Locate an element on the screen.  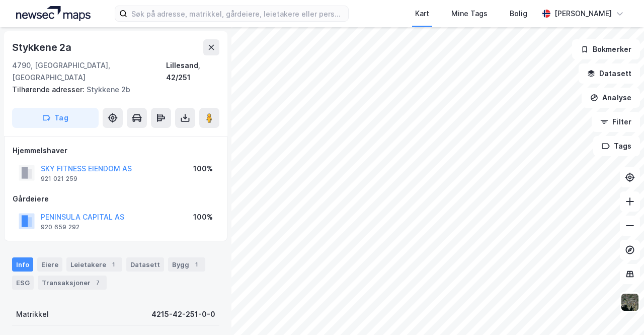
input: Søk på adresse, matrikkel, gårdeiere, leietakere eller personer is located at coordinates (238, 13).